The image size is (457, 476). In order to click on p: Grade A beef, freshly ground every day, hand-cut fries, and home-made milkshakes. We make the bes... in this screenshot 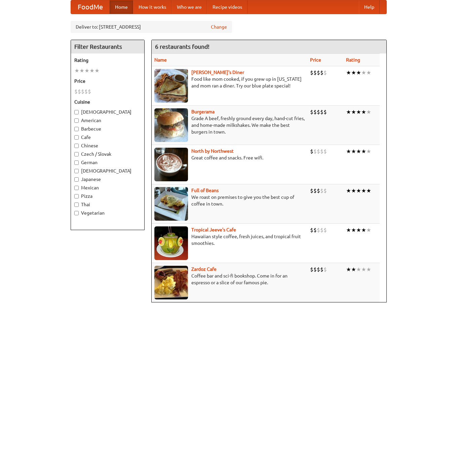, I will do `click(229, 125)`.